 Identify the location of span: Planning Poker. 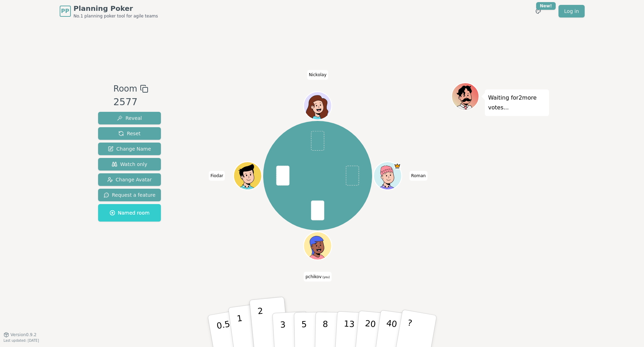
(116, 8).